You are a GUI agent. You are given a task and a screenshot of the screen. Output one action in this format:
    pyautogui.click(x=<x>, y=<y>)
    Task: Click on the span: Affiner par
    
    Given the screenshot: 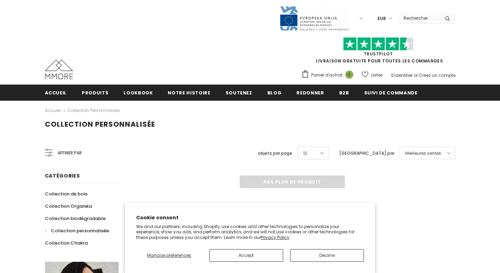 What is the action you would take?
    pyautogui.click(x=69, y=153)
    